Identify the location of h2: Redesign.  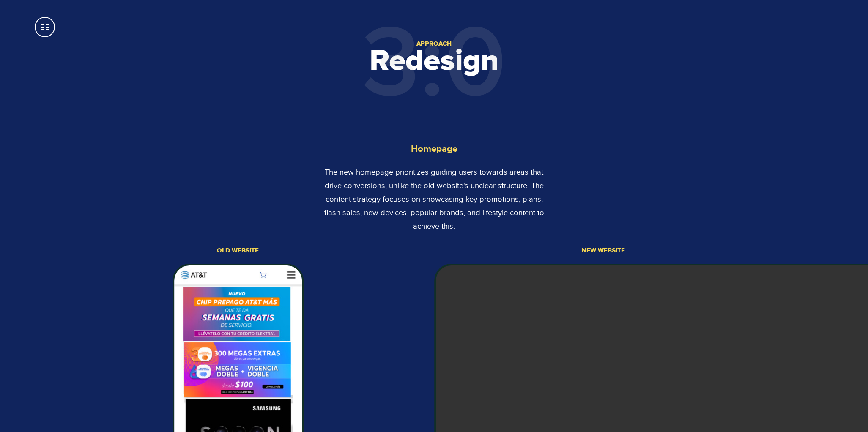
(433, 62).